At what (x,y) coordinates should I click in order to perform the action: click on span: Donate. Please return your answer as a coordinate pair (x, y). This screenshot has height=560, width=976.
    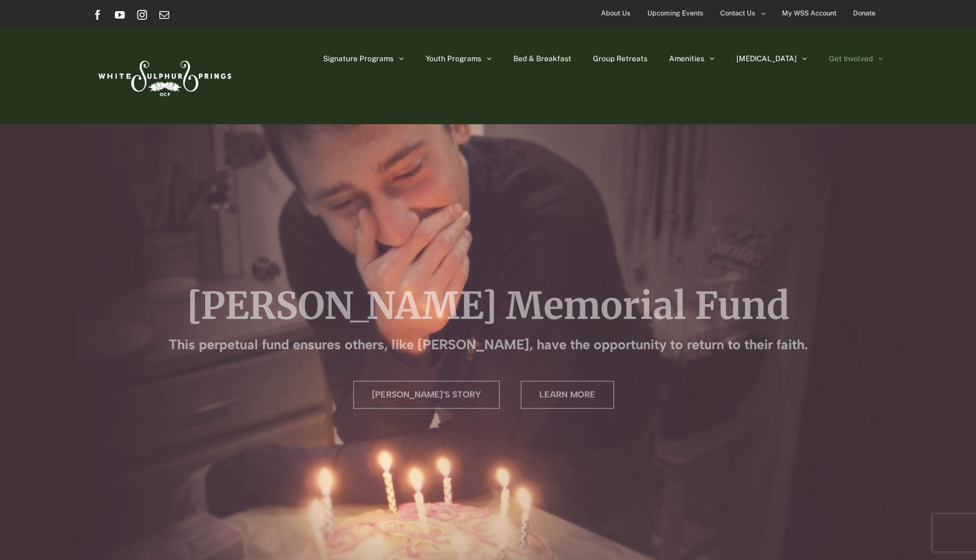
    Looking at the image, I should click on (864, 13).